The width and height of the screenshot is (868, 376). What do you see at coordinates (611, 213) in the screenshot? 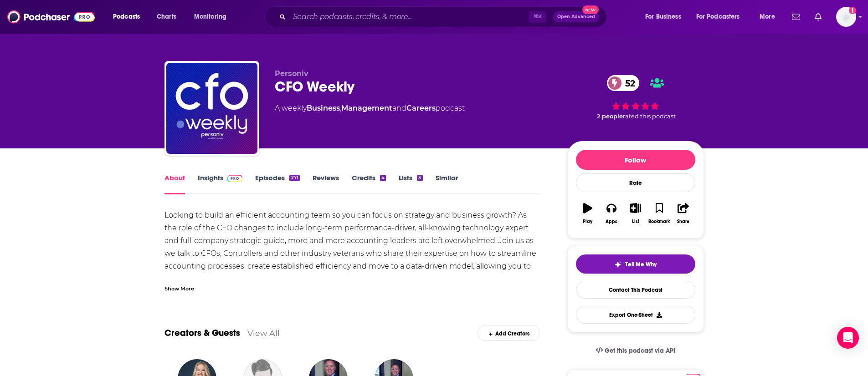
I see `button: Apps` at bounding box center [611, 213].